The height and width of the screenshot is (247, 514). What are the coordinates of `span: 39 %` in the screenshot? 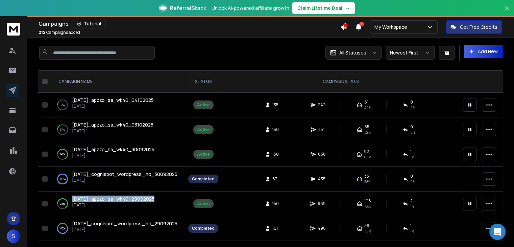 It's located at (367, 231).